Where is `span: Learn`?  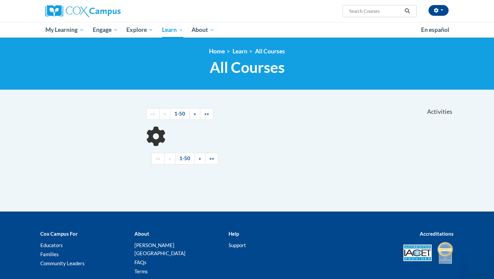
span: Learn is located at coordinates (172, 30).